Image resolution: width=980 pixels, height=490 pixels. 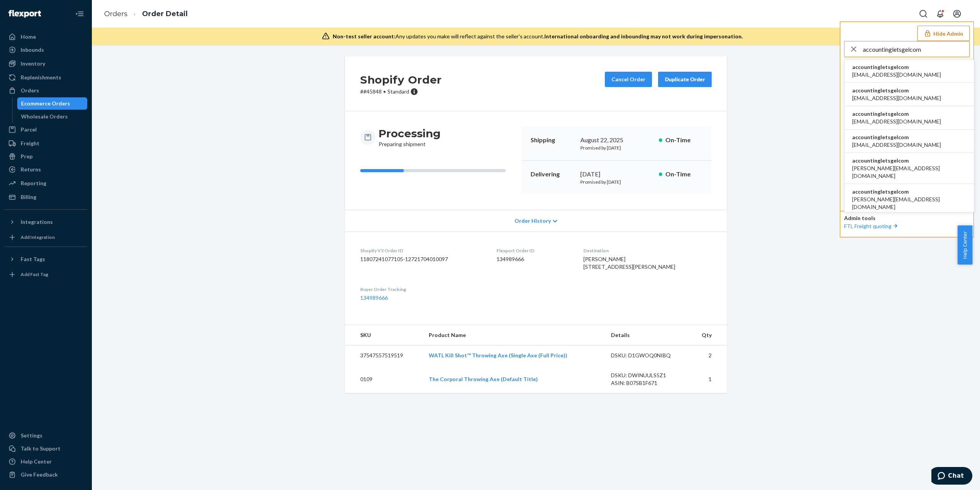 I want to click on div: Returns, so click(x=30, y=169).